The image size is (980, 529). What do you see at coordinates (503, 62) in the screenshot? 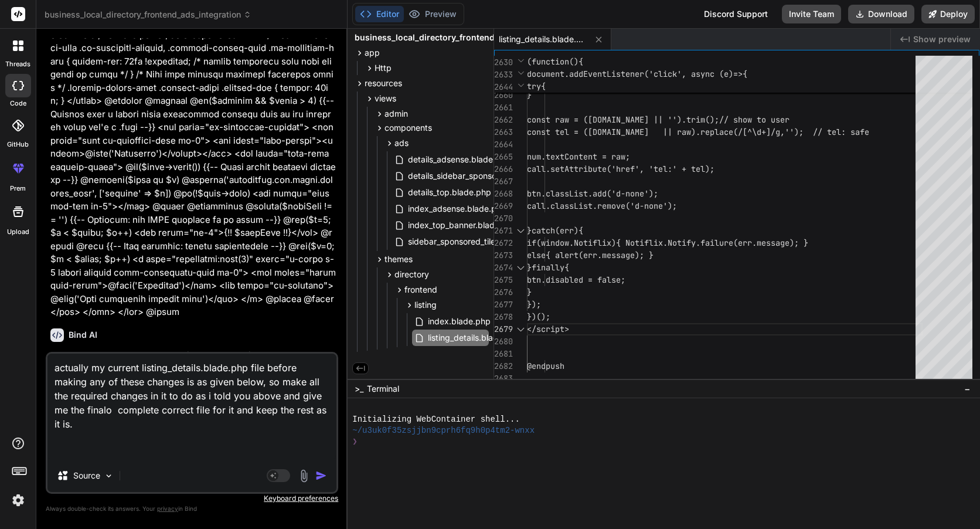
I see `span: 2630` at bounding box center [503, 62].